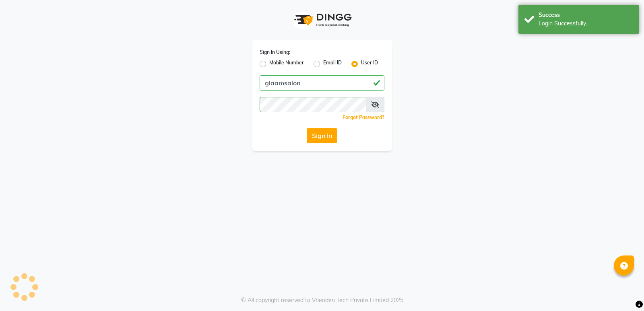 This screenshot has height=311, width=644. What do you see at coordinates (586, 15) in the screenshot?
I see `div: Success` at bounding box center [586, 15].